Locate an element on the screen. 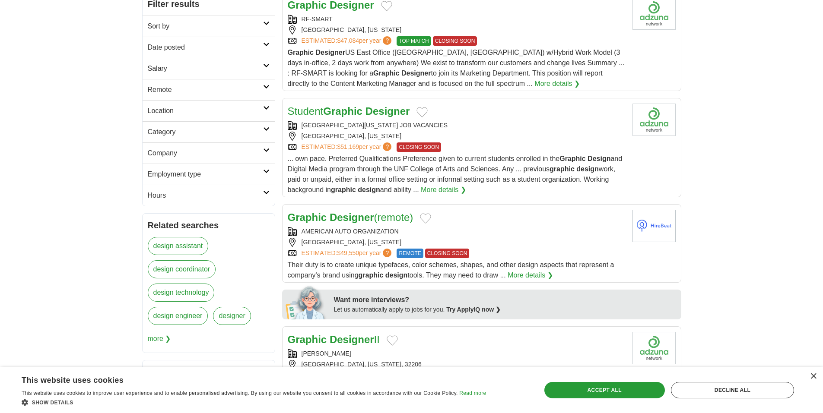 The width and height of the screenshot is (823, 413). span: Show details is located at coordinates (53, 403).